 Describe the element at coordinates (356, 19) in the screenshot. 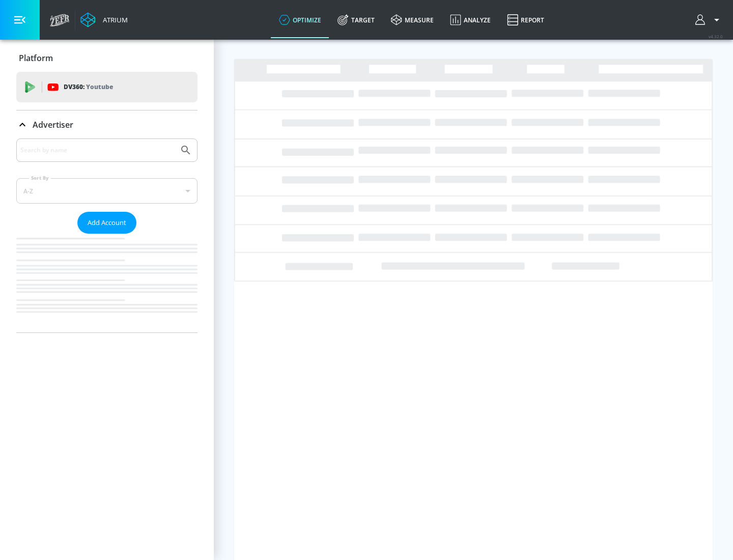

I see `a: Target` at that location.